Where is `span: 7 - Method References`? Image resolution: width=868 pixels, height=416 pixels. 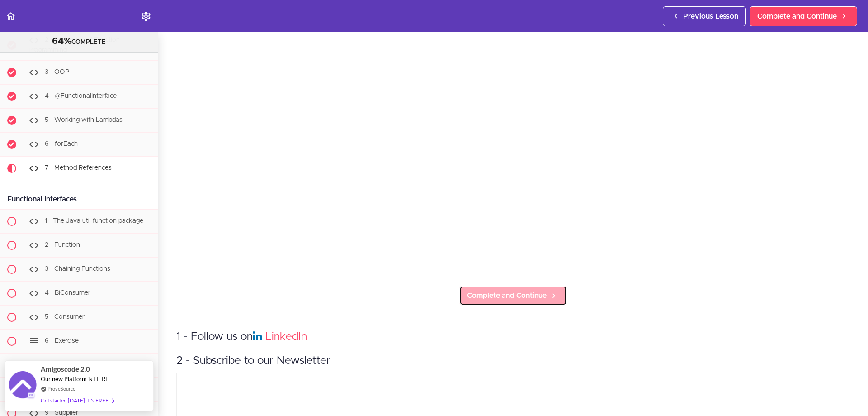
span: 7 - Method References is located at coordinates (78, 168).